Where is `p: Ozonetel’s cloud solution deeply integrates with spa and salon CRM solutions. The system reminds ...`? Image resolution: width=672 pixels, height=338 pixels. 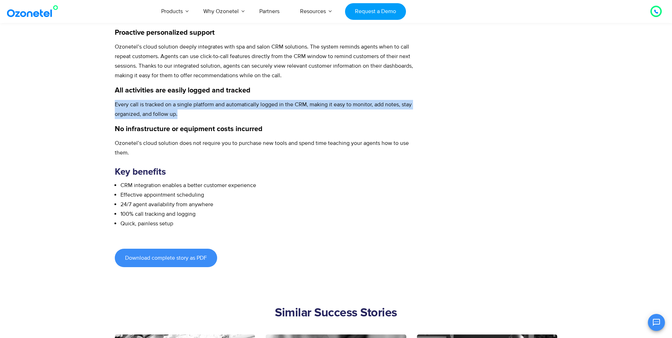
p: Ozonetel’s cloud solution deeply integrates with spa and salon CRM solutions. The system reminds ... is located at coordinates (266, 61).